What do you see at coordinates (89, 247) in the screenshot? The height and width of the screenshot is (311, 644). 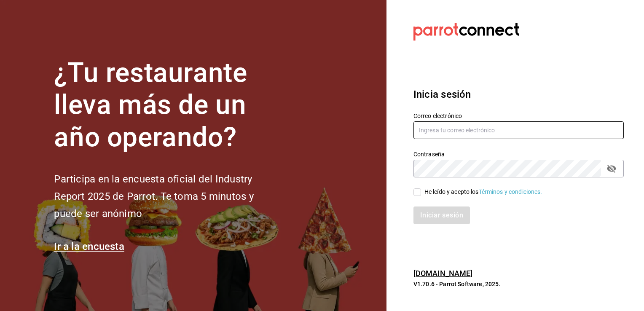 I see `a: Ir a la encuesta` at bounding box center [89, 247].